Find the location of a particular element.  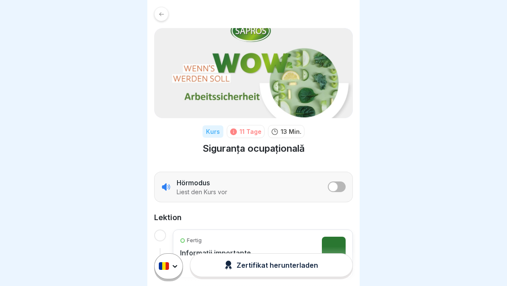

img: lznwvr82wpecqkh5vfti2rdl.png is located at coordinates (253, 73).